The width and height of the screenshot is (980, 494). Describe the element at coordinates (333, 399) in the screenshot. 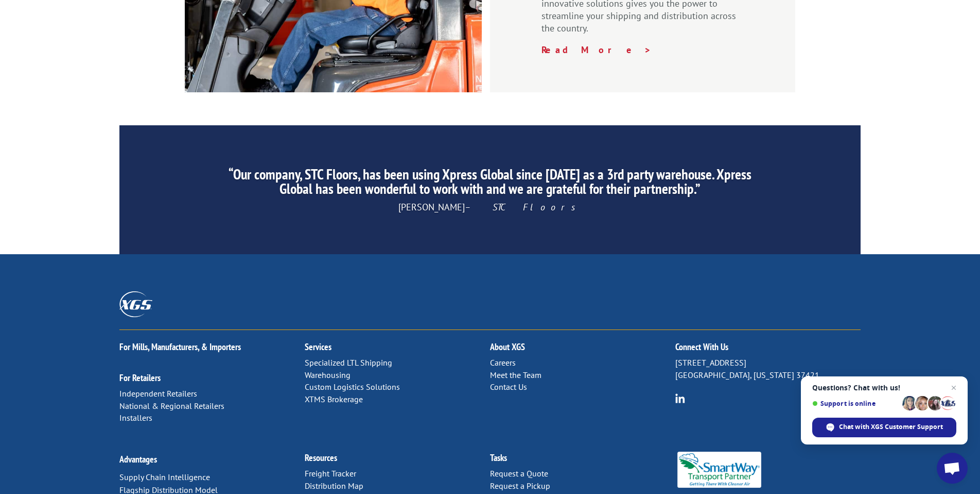

I see `a: XTMS Brokerage` at that location.